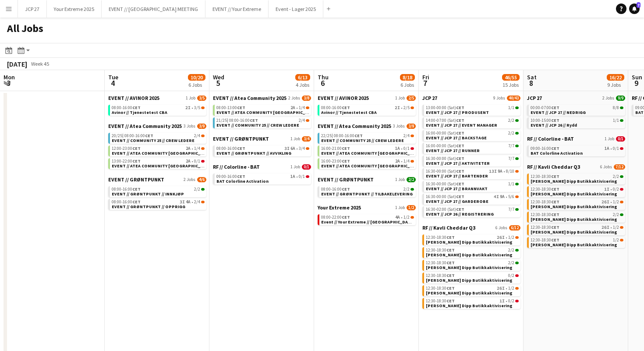  I want to click on a: EVENT // AVINOR 20251 Job3/5, so click(157, 98).